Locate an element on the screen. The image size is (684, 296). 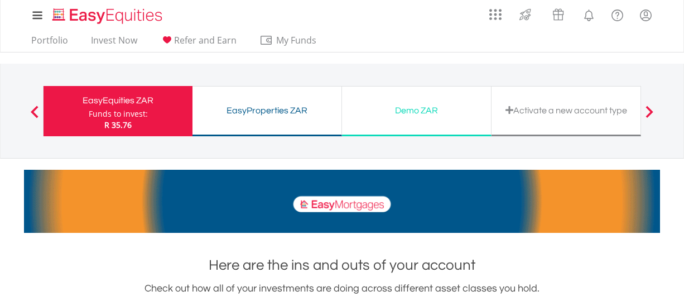
a: AppsGrid is located at coordinates (495, 12).